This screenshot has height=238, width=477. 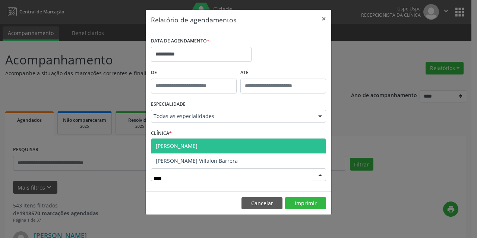 I want to click on label: ATÉ, so click(x=283, y=73).